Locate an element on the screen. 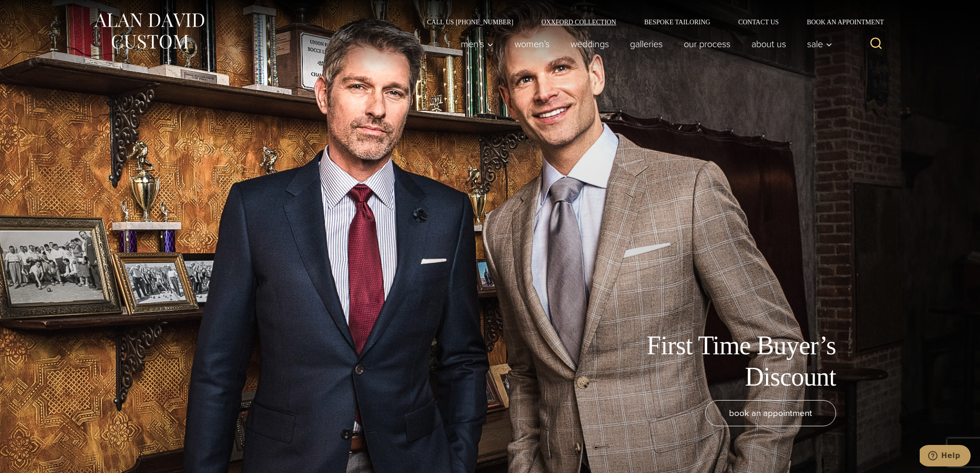  a: Oxxford Collection is located at coordinates (579, 22).